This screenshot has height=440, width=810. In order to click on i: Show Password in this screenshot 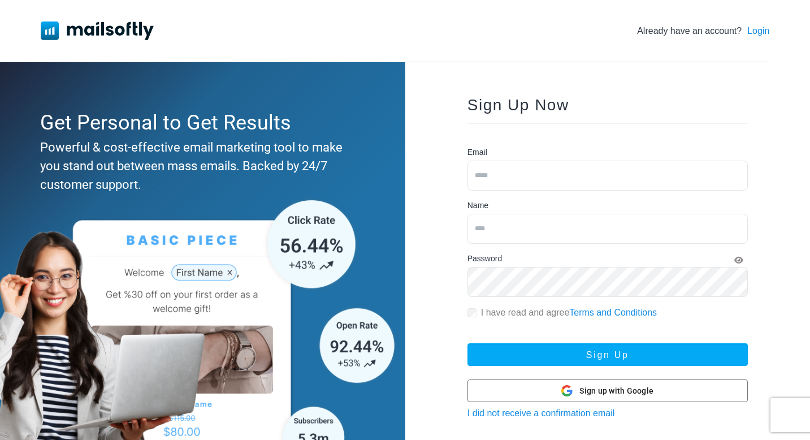, I will do `click(739, 260)`.